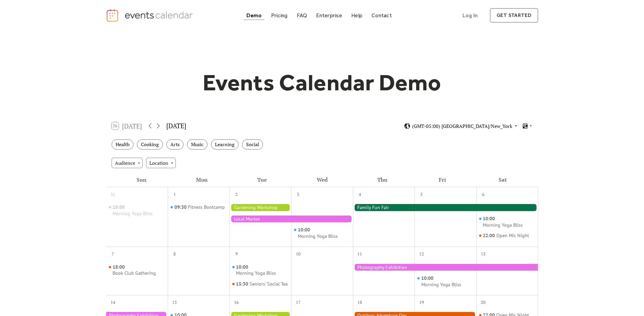  What do you see at coordinates (357, 15) in the screenshot?
I see `div: Help` at bounding box center [357, 15].